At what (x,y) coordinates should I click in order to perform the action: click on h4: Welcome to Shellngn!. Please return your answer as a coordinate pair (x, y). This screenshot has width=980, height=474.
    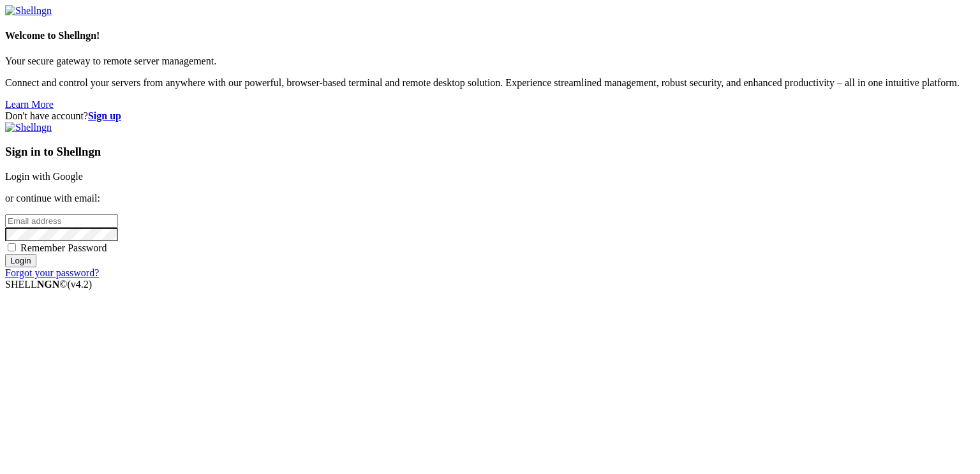
    Looking at the image, I should click on (490, 36).